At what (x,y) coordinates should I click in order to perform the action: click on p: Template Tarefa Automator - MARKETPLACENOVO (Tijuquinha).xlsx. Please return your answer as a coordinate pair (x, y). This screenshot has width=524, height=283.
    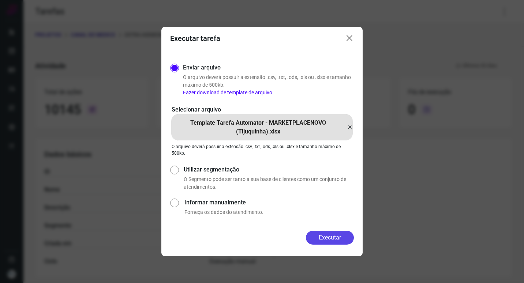
    Looking at the image, I should click on (258, 127).